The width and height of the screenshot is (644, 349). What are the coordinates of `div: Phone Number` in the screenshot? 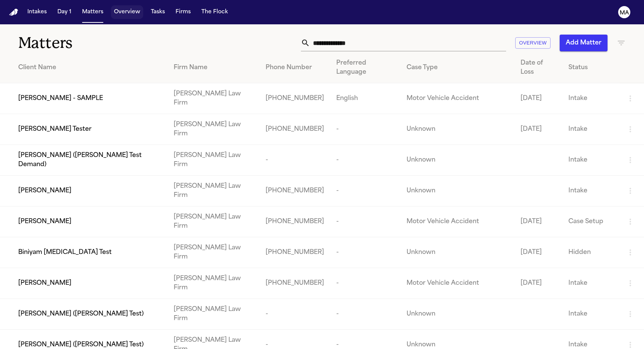 It's located at (295, 68).